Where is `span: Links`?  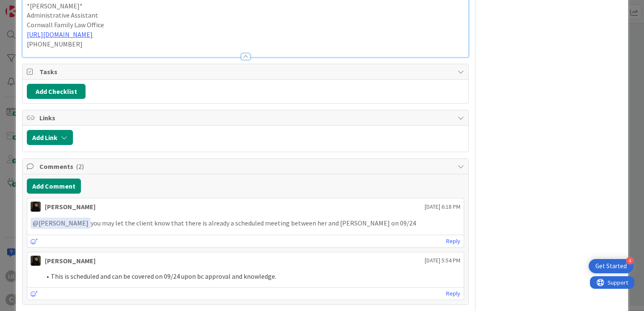
span: Links is located at coordinates (246, 118).